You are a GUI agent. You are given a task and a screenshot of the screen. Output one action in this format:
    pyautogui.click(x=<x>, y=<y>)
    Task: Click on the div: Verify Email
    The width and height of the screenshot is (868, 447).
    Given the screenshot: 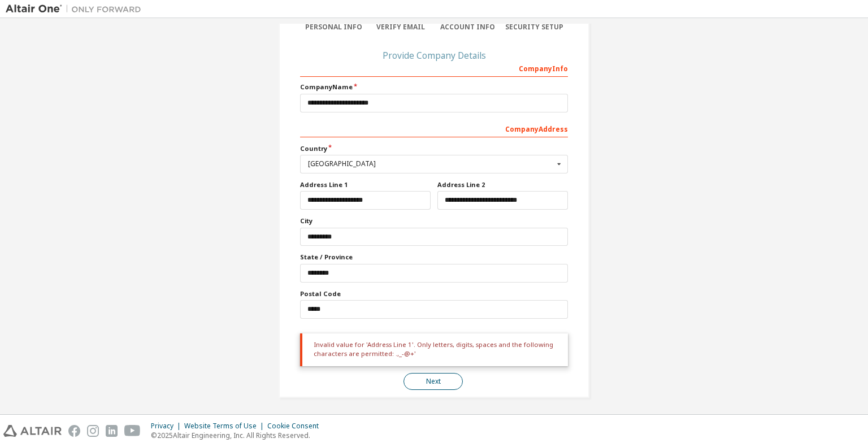 What is the action you would take?
    pyautogui.click(x=401, y=27)
    